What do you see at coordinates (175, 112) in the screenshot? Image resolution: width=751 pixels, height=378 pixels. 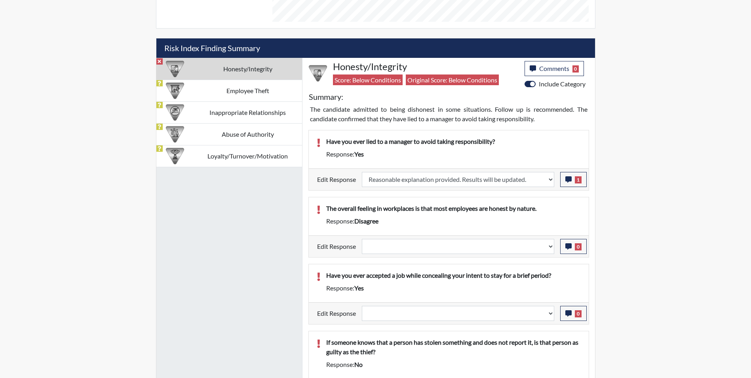 I see `img: CATEGORY%20ICON-14.139f8ef7.png` at bounding box center [175, 112].